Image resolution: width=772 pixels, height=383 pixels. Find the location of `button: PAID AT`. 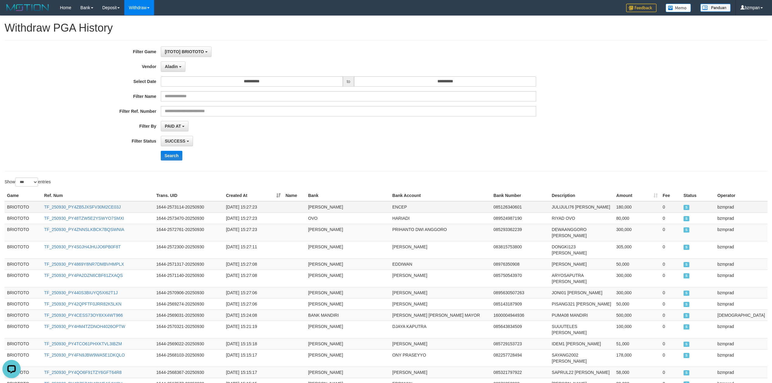

button: PAID AT is located at coordinates (175, 126).